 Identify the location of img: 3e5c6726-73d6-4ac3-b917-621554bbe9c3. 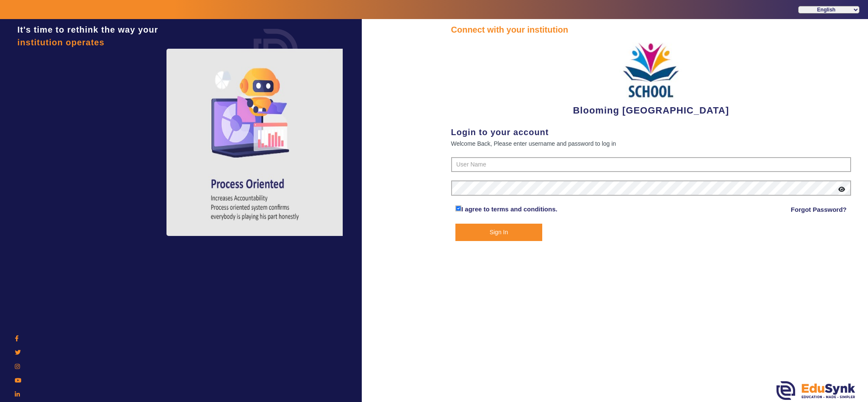
(651, 69).